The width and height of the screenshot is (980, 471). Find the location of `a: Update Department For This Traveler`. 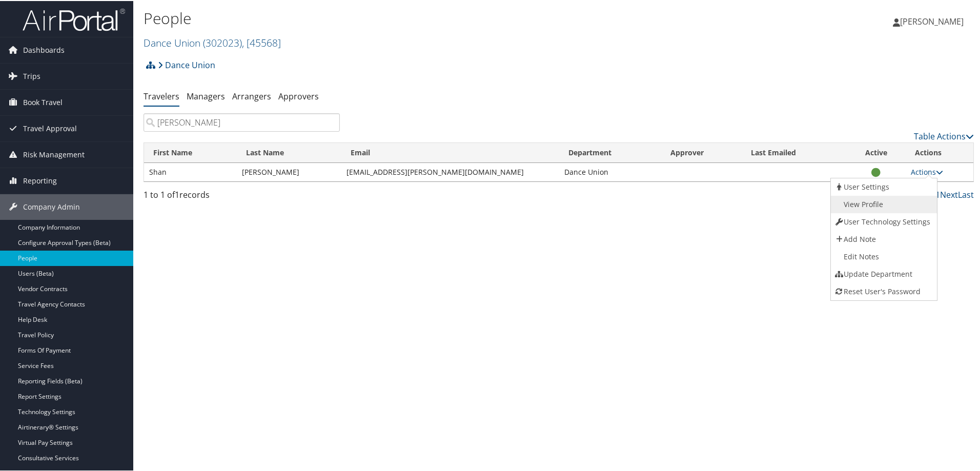

a: Update Department For This Traveler is located at coordinates (883, 273).